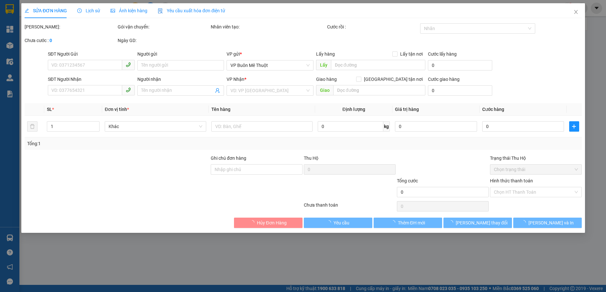 This screenshot has height=292, width=606. What do you see at coordinates (28, 13) in the screenshot?
I see `div: VP Buôn Mê Thuột` at bounding box center [28, 13].